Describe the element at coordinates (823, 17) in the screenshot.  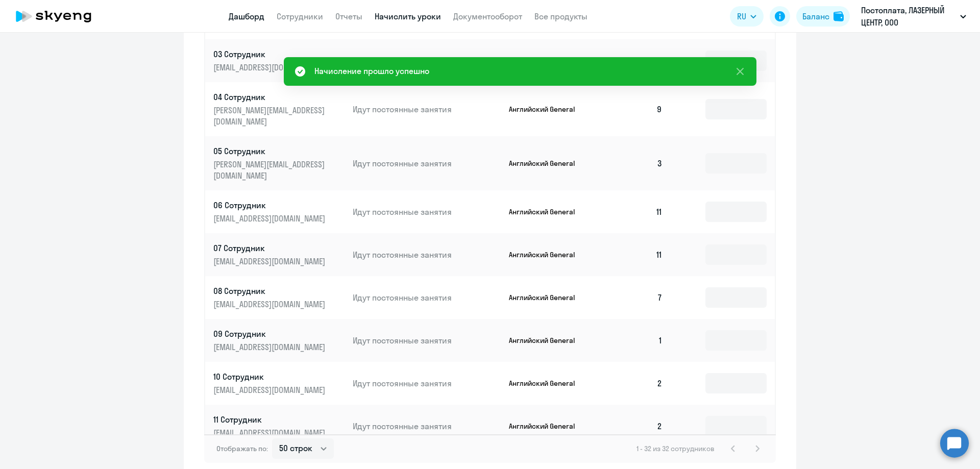
I see `a: Балансbalance` at that location.